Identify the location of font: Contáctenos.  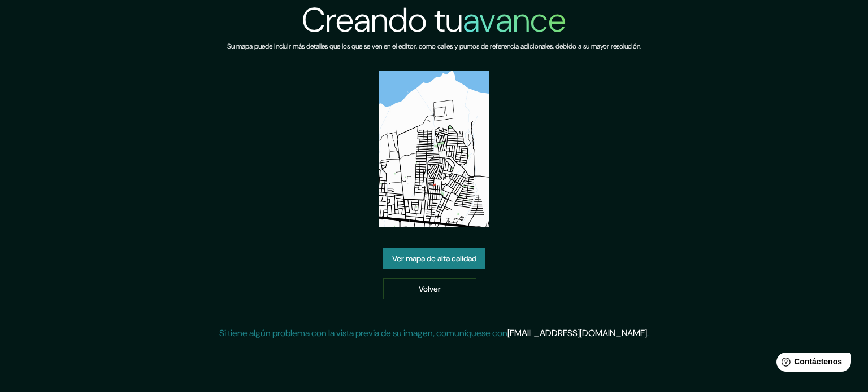
(50, 14).